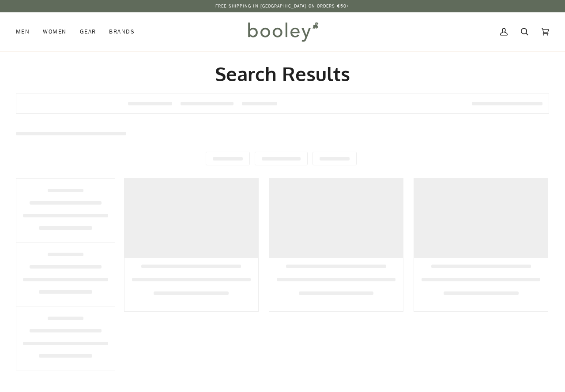 This screenshot has width=565, height=392. I want to click on a: Men, so click(26, 32).